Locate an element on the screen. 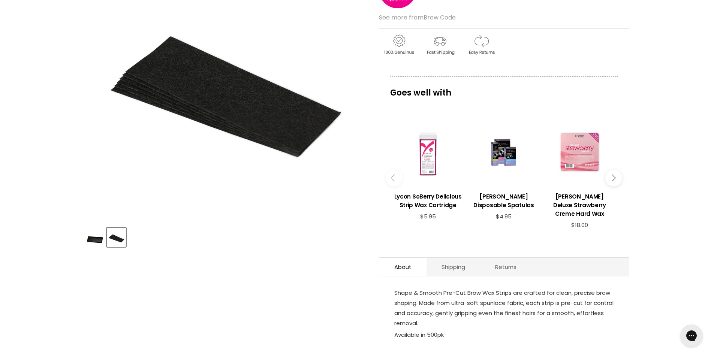 The height and width of the screenshot is (357, 714). span: $18.00 is located at coordinates (579, 225).